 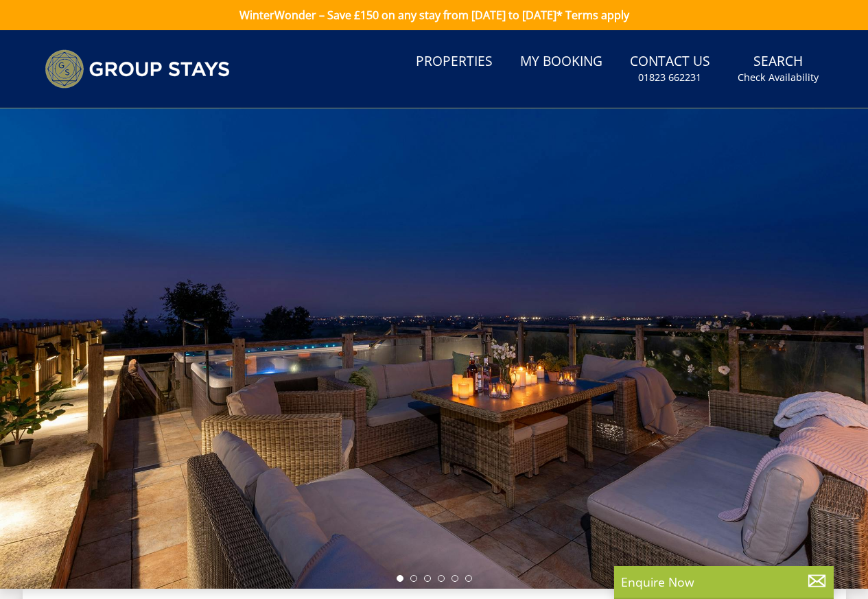 What do you see at coordinates (561, 62) in the screenshot?
I see `a: My Booking` at bounding box center [561, 62].